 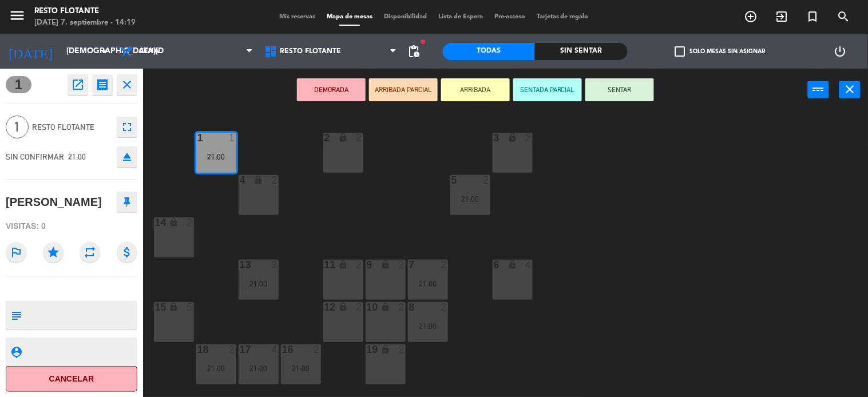 I want to click on button: Cancelar, so click(x=71, y=379).